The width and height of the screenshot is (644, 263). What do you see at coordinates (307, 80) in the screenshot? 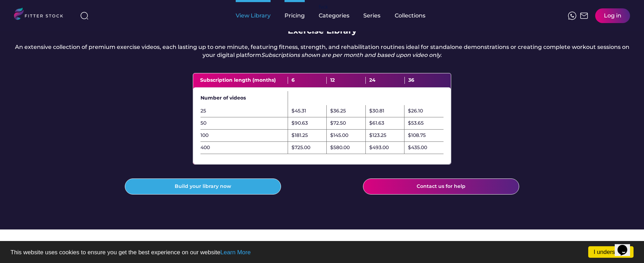
I see `div: 6` at bounding box center [307, 80].